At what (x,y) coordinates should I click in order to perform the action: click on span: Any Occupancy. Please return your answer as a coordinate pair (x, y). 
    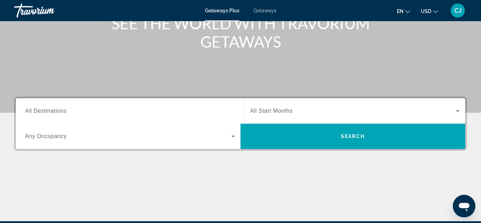
    Looking at the image, I should click on (46, 136).